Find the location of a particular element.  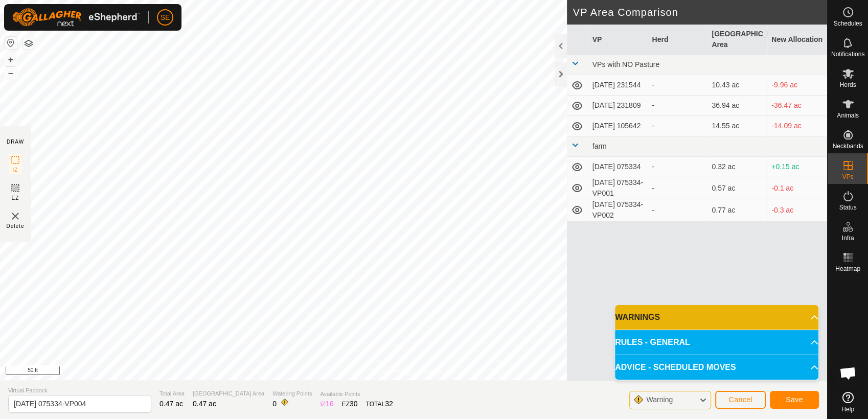

span: 16 is located at coordinates (330, 404).